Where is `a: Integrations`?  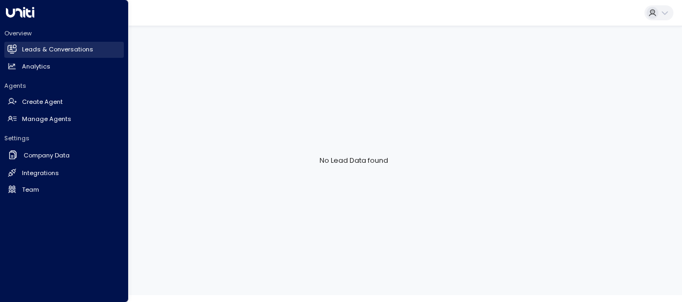 a: Integrations is located at coordinates (64, 173).